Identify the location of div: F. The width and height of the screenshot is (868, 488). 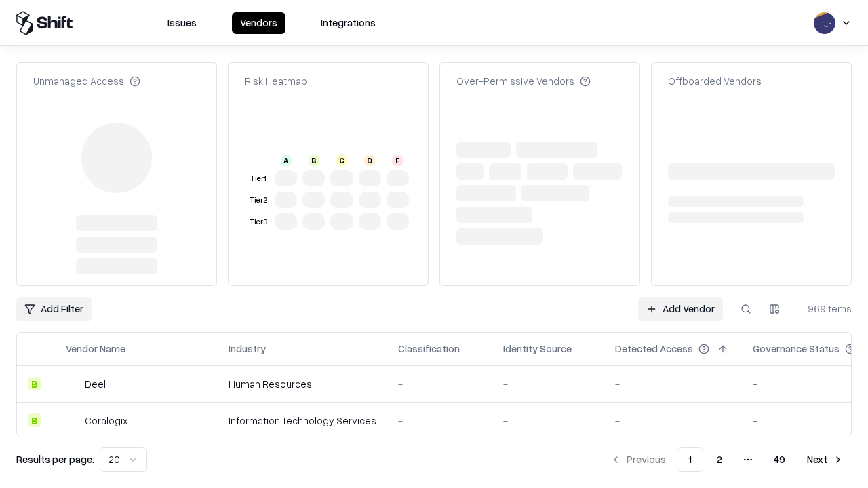
(398, 161).